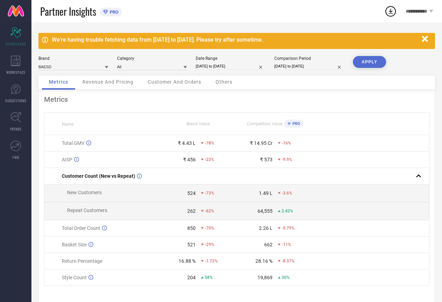 This screenshot has width=442, height=302. Describe the element at coordinates (187, 143) in the screenshot. I see `div: ₹ 4.43 L` at that location.